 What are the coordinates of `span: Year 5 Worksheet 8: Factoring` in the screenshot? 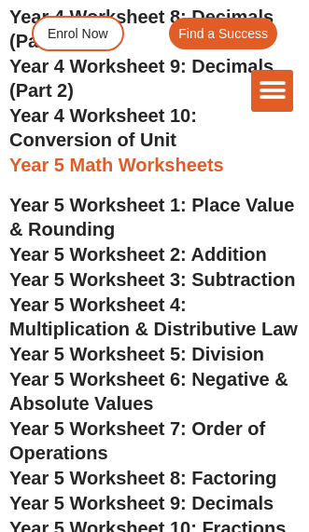 It's located at (143, 478).